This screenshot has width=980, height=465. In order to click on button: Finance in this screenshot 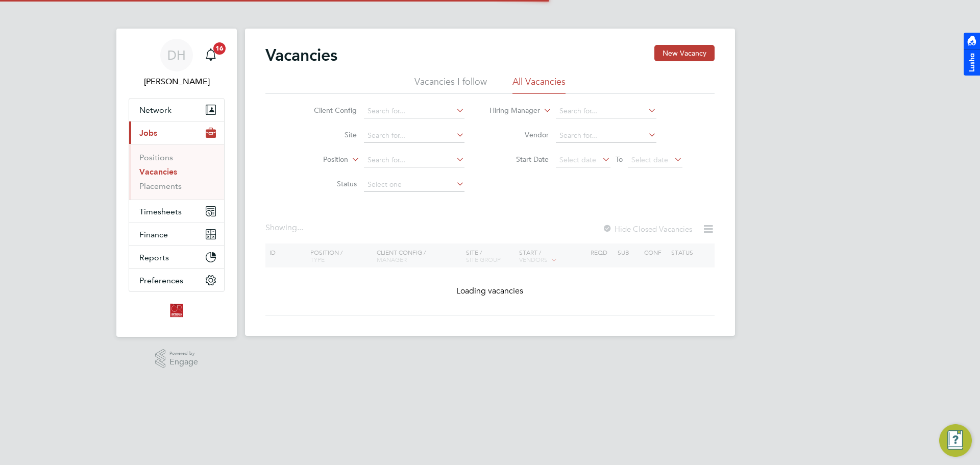, I will do `click(177, 234)`.